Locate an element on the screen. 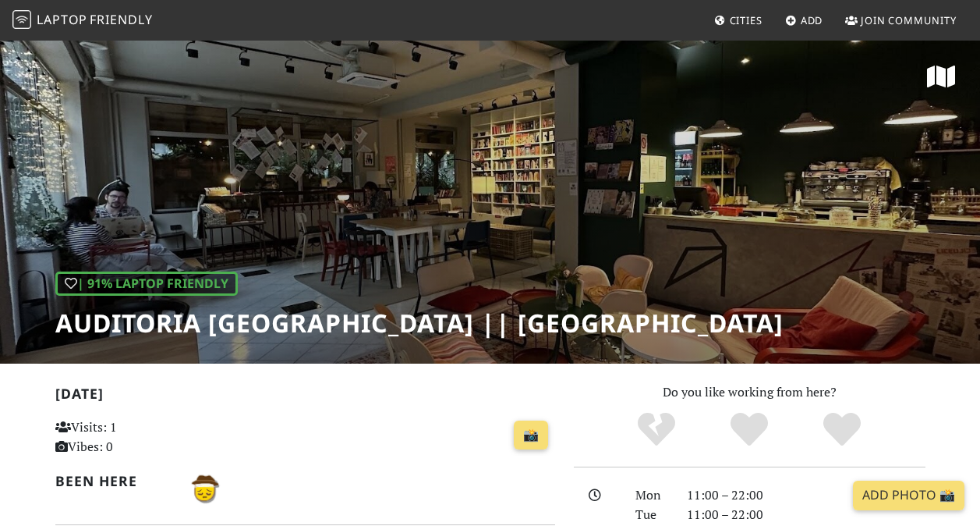  img: 3609-basel.jpg is located at coordinates (204, 488).